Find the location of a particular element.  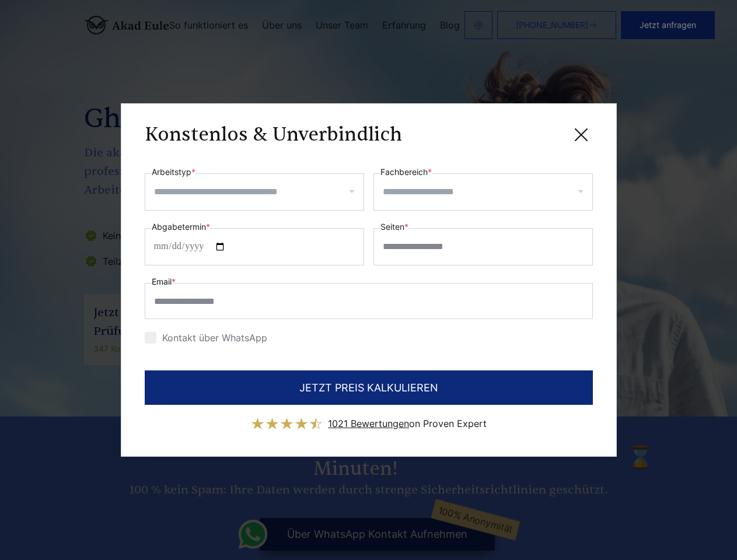

label: Abgabetermin is located at coordinates (181, 227).